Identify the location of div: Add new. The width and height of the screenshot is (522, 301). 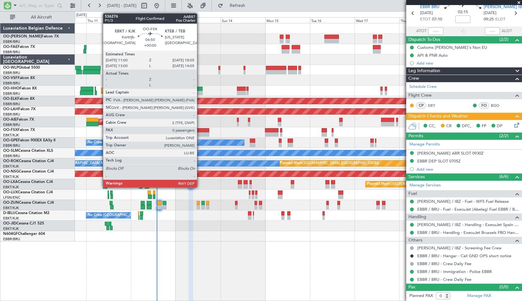
(468, 63).